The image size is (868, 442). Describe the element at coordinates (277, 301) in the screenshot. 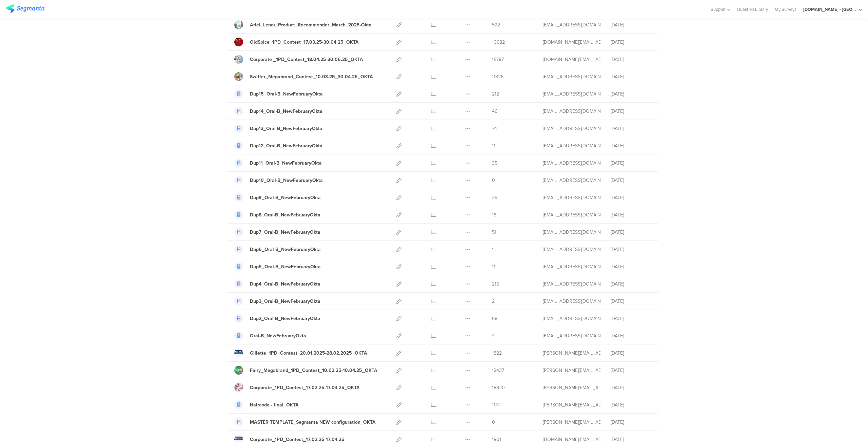

I see `a: Dup3_Oral-B_NewFebruaryOkta` at that location.